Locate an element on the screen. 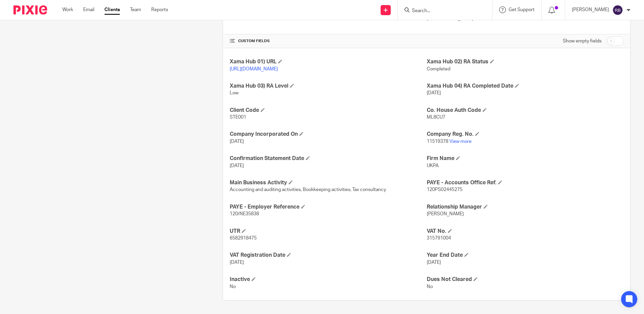 This screenshot has width=644, height=314. h4: Year End Date is located at coordinates (525, 255).